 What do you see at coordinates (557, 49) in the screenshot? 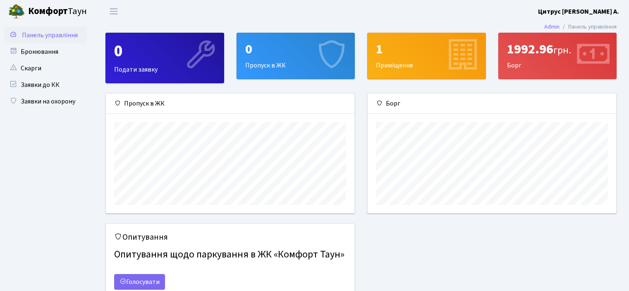
I see `div: 1992.96` at bounding box center [557, 49].